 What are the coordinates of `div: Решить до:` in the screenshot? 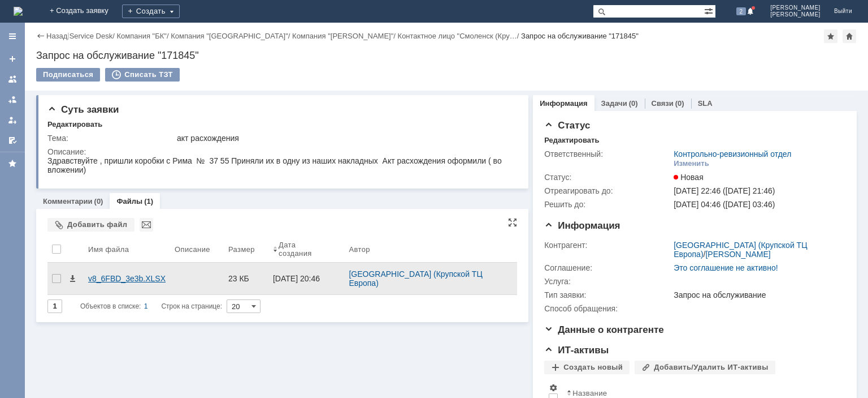 It's located at (608, 205).